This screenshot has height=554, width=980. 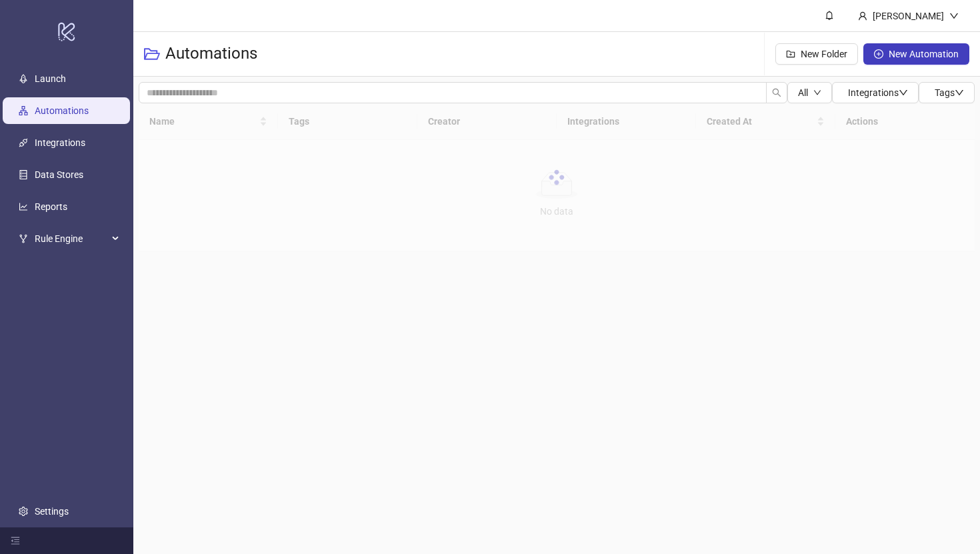 I want to click on span: New Automation, so click(x=923, y=54).